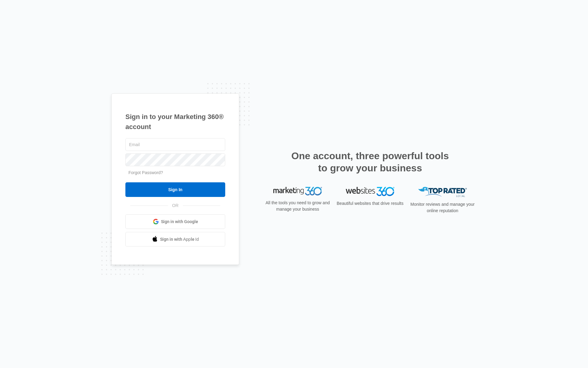 The width and height of the screenshot is (588, 368). Describe the element at coordinates (298, 206) in the screenshot. I see `p: All the tools you need to grow and manage your business` at that location.